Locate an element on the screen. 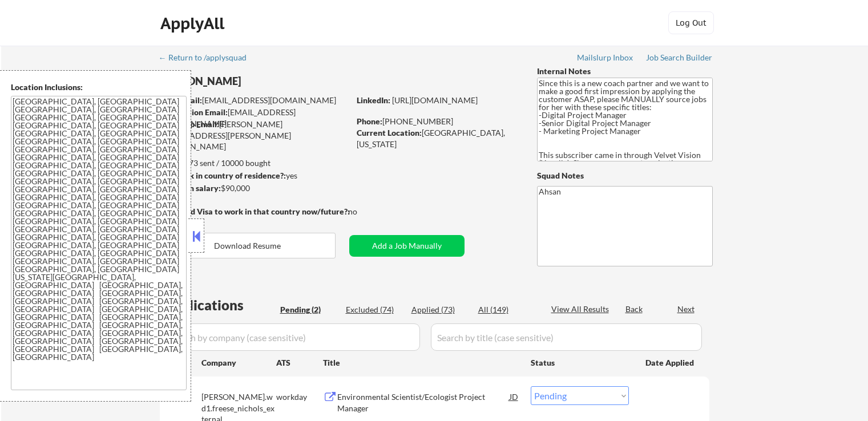  input: Search by company (case sensitive) is located at coordinates (291, 338).